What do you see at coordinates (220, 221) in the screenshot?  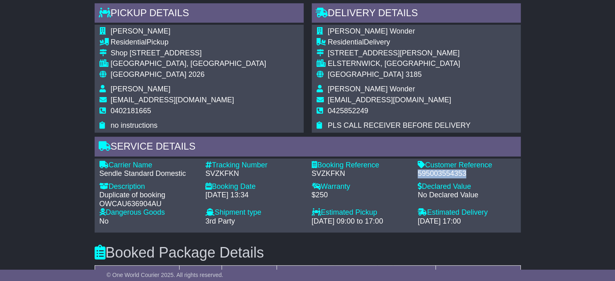 I see `span: 3rd Party` at bounding box center [220, 221].